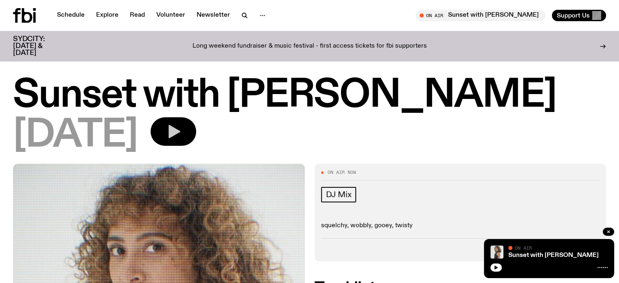  I want to click on img: Tangela looks past her left shoulder into the camera with an inquisitive look. She is wearing a s..., so click(497, 252).